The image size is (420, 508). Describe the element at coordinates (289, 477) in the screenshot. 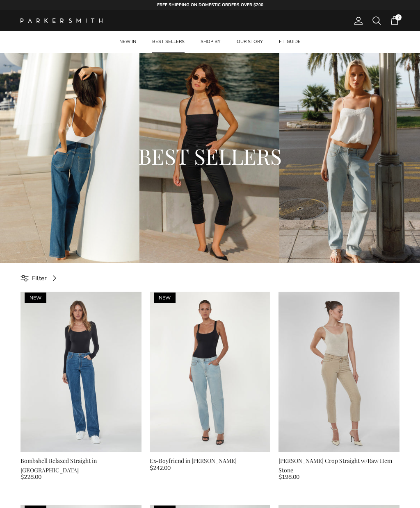

I see `span: $198.00` at that location.